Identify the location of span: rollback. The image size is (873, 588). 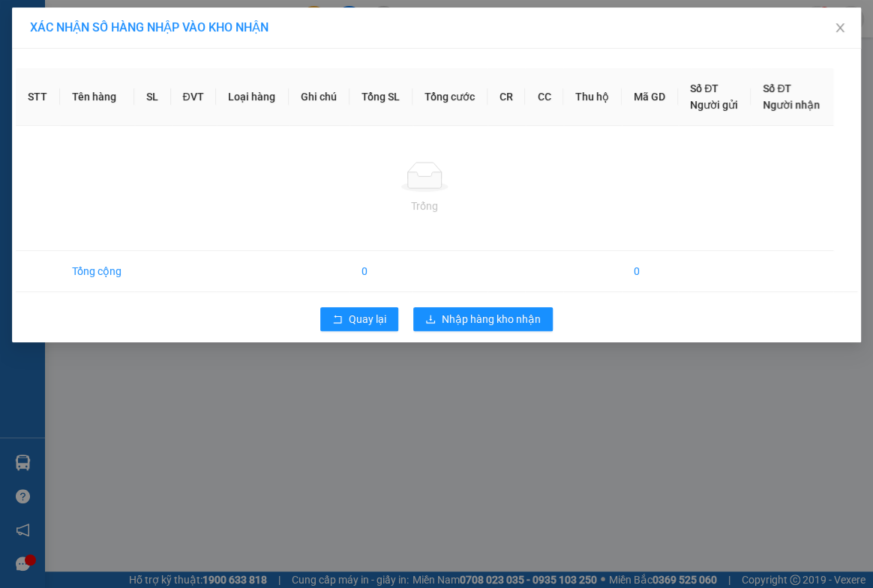
(337, 320).